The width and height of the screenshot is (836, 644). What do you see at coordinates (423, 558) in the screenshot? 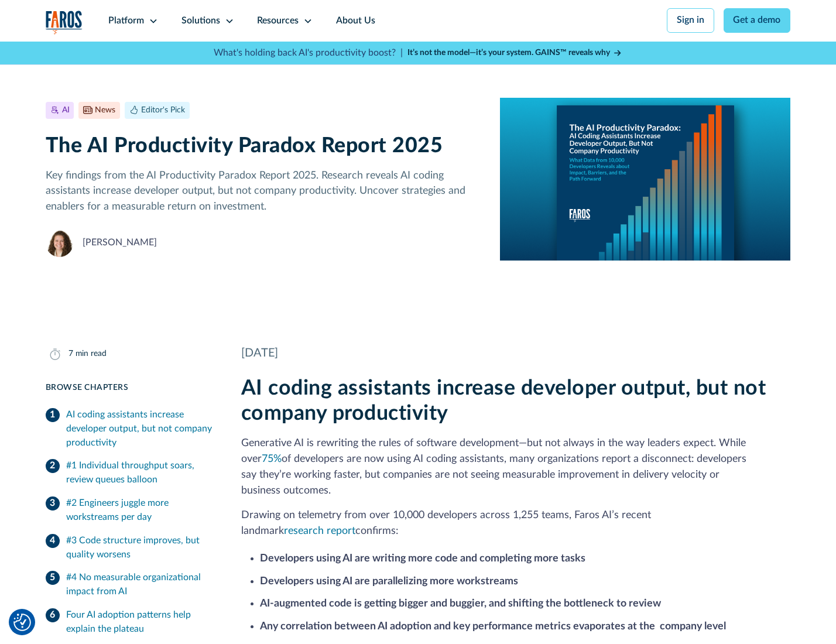
I see `strong: Developers using AI are writing more code and completing more tasks` at bounding box center [423, 558].